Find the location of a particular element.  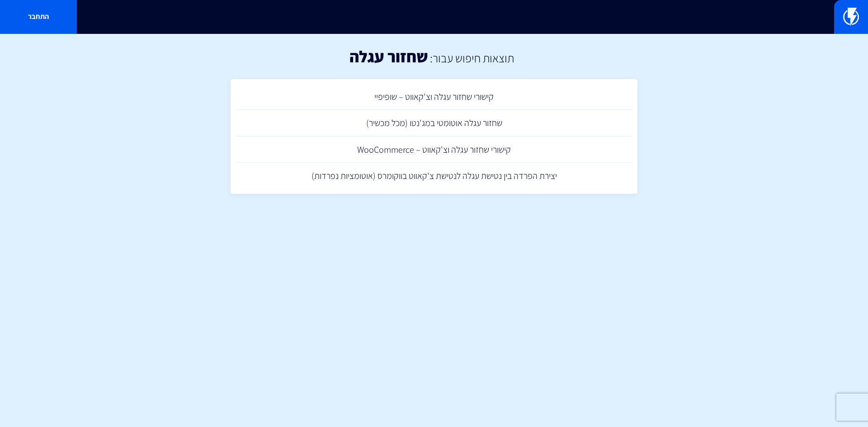

h2: תוצאות חיפוש עבור: is located at coordinates (471, 58).